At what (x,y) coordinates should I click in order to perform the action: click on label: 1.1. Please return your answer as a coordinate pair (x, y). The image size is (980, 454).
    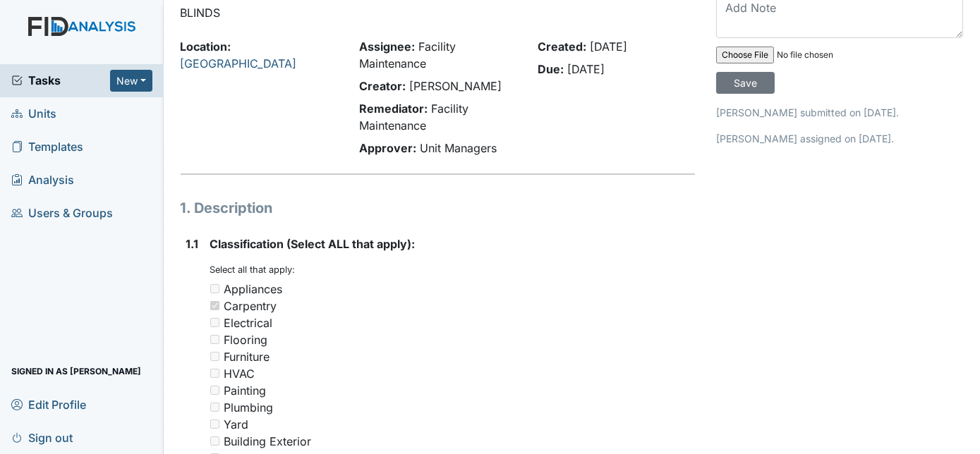
    Looking at the image, I should click on (193, 244).